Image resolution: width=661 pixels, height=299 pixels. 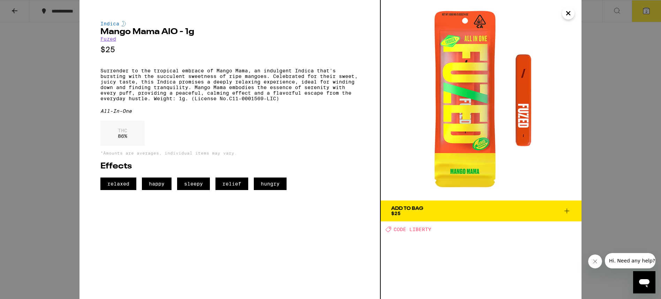 I want to click on a: Fuzed, so click(x=108, y=39).